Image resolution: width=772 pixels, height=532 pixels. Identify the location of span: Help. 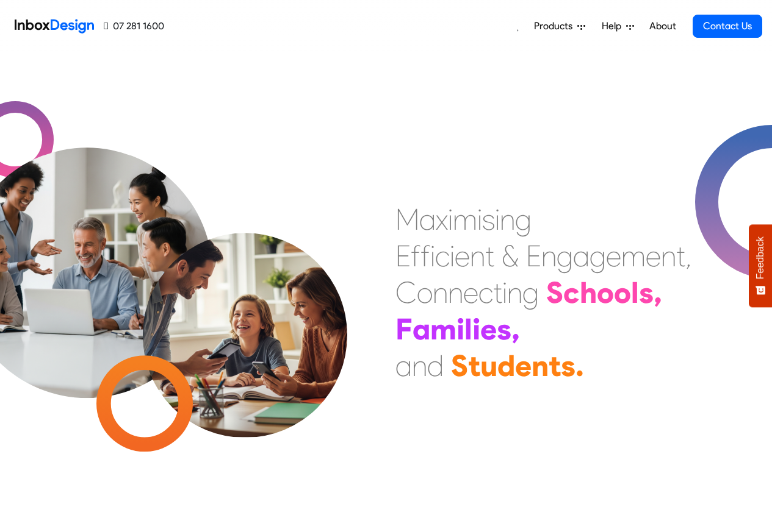
(614, 27).